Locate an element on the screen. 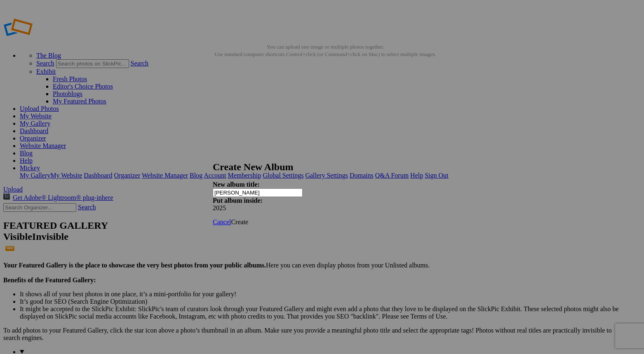 This screenshot has height=354, width=644. h2: Create New Album is located at coordinates (322, 167).